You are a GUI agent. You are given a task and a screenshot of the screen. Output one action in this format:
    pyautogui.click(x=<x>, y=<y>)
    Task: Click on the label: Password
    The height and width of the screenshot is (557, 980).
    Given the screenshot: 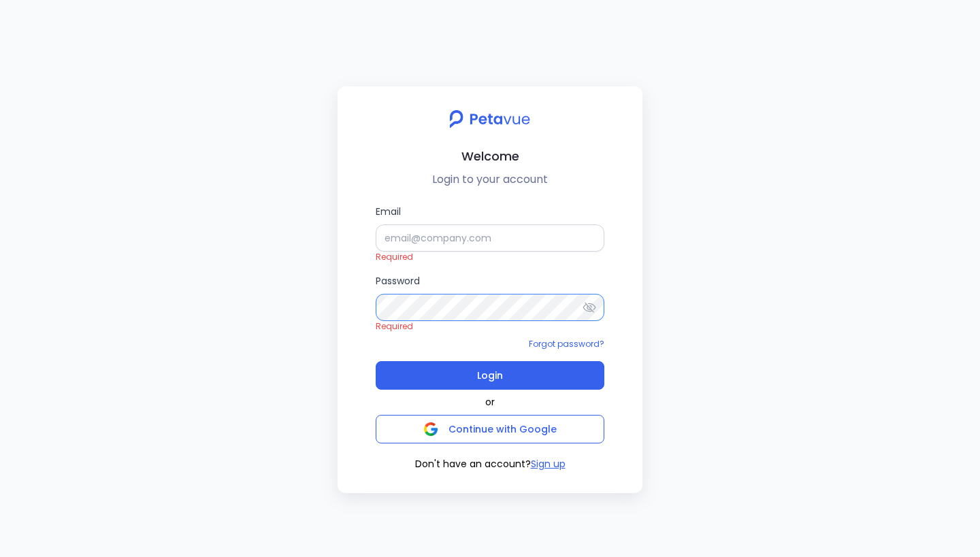 What is the action you would take?
    pyautogui.click(x=490, y=297)
    